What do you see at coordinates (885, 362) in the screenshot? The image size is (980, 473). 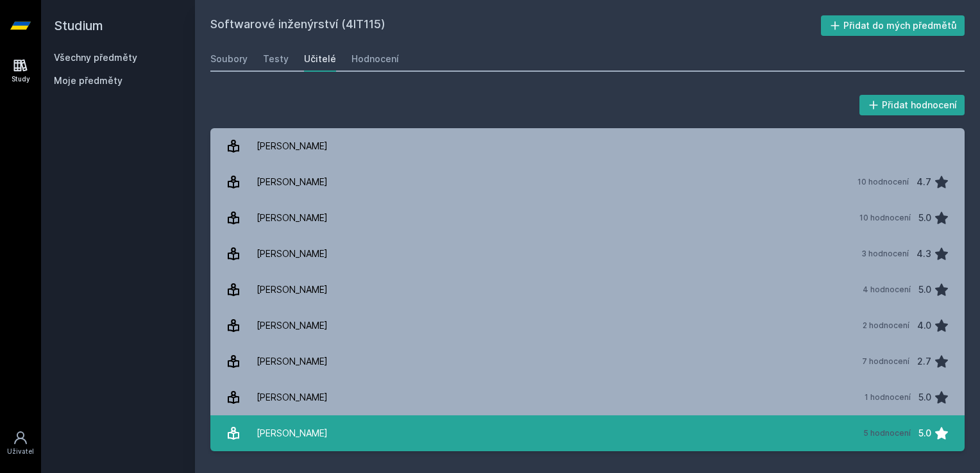 I see `div: 7 hodnocení` at bounding box center [885, 362].